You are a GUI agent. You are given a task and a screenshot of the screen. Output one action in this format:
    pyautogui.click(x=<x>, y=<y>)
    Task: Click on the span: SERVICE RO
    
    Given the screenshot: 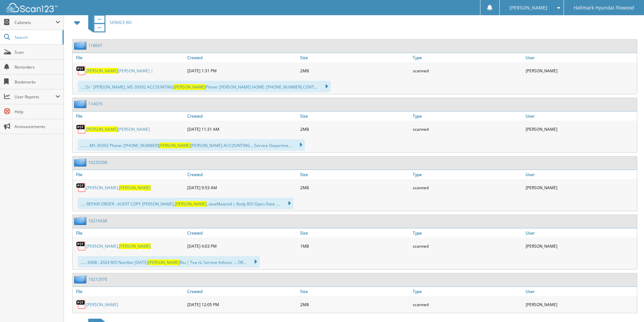 What is the action you would take?
    pyautogui.click(x=120, y=22)
    